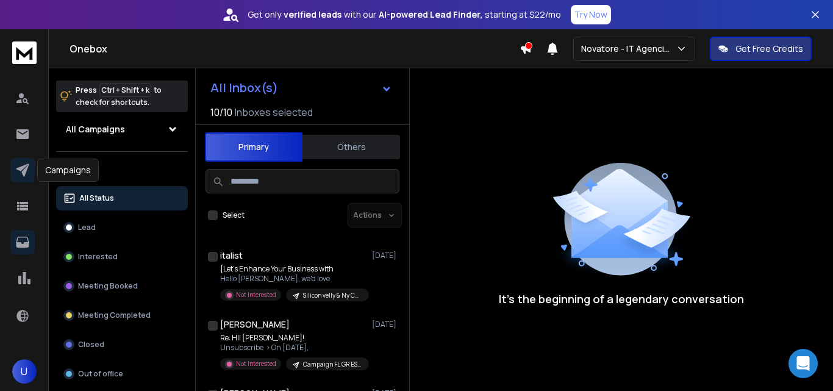  Describe the element at coordinates (101, 374) in the screenshot. I see `p: Out of office` at that location.